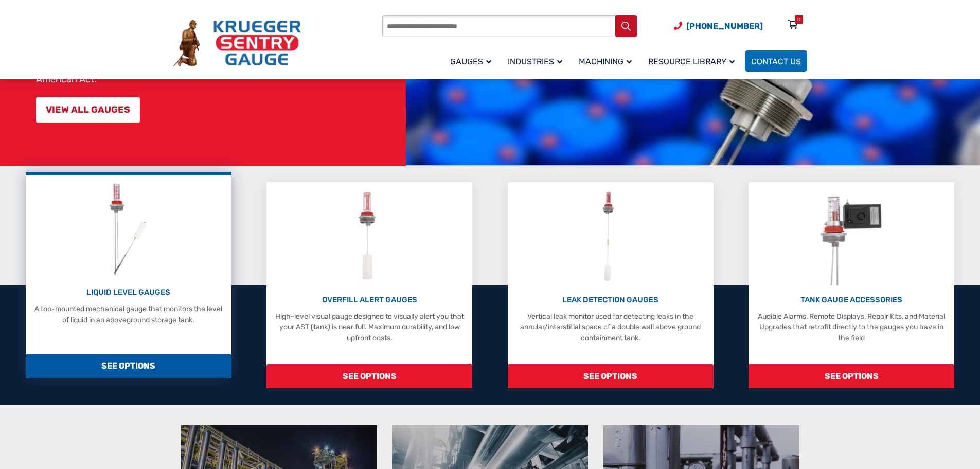 The image size is (980, 469). I want to click on p: TANK GAUGE ACCESSORIES, so click(851, 300).